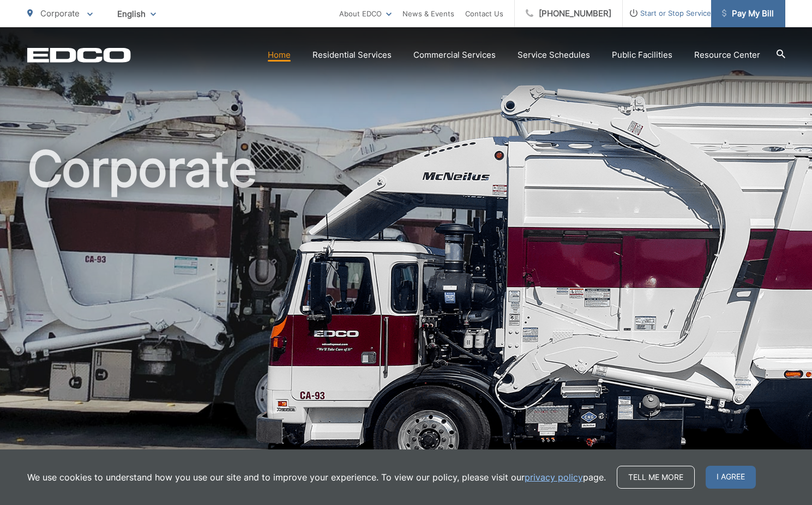 The height and width of the screenshot is (505, 812). What do you see at coordinates (428, 13) in the screenshot?
I see `a: News & Events` at bounding box center [428, 13].